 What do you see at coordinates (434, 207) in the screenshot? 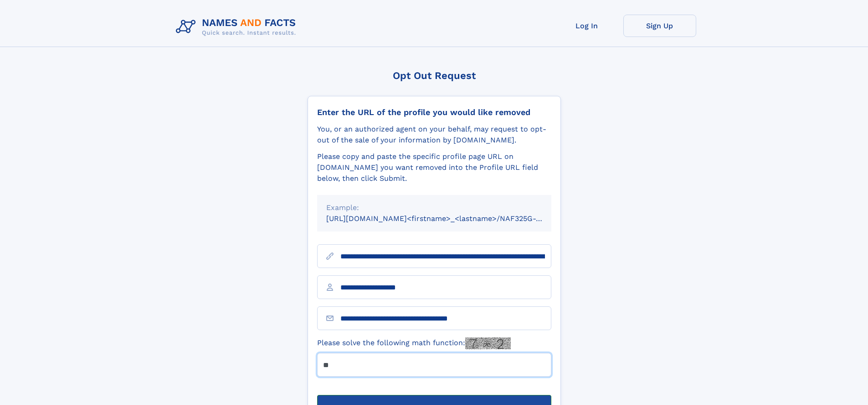
I see `div: Example:` at bounding box center [434, 207].